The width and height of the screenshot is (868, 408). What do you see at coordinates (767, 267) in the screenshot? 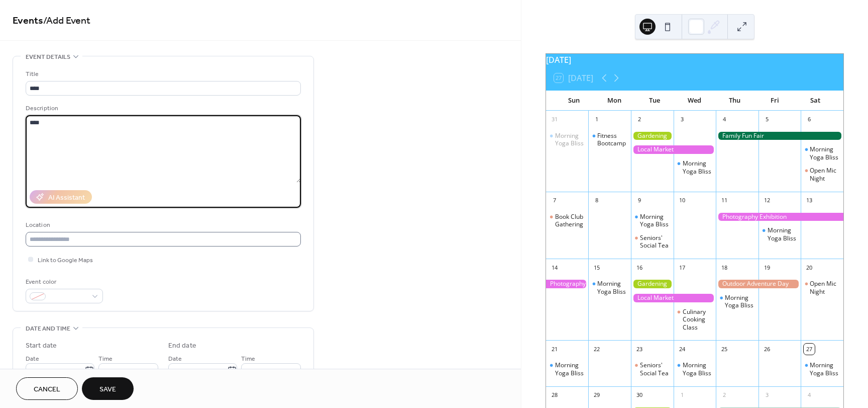
I see `div: 19` at bounding box center [767, 267].